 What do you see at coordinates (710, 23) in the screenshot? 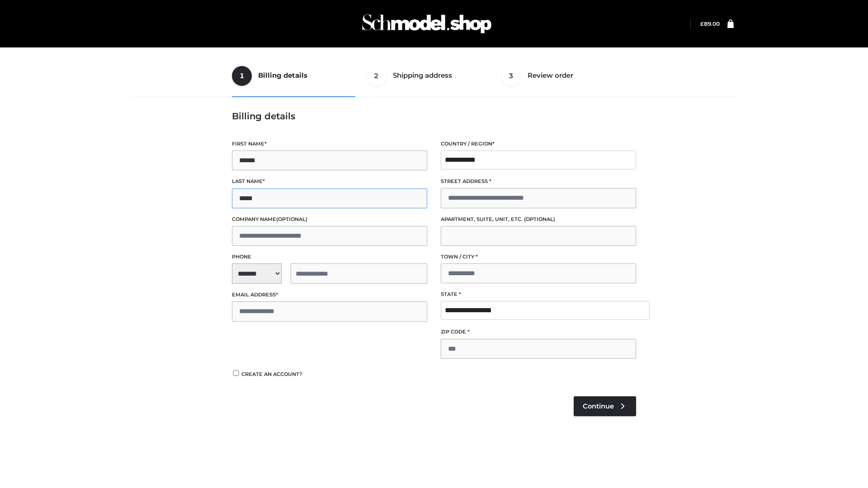
I see `a: £89.00` at bounding box center [710, 23].